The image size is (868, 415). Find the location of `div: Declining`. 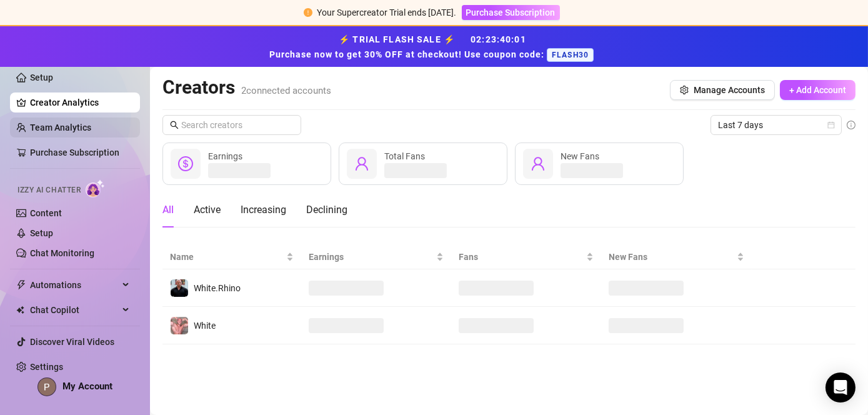

div: Declining is located at coordinates (327, 210).